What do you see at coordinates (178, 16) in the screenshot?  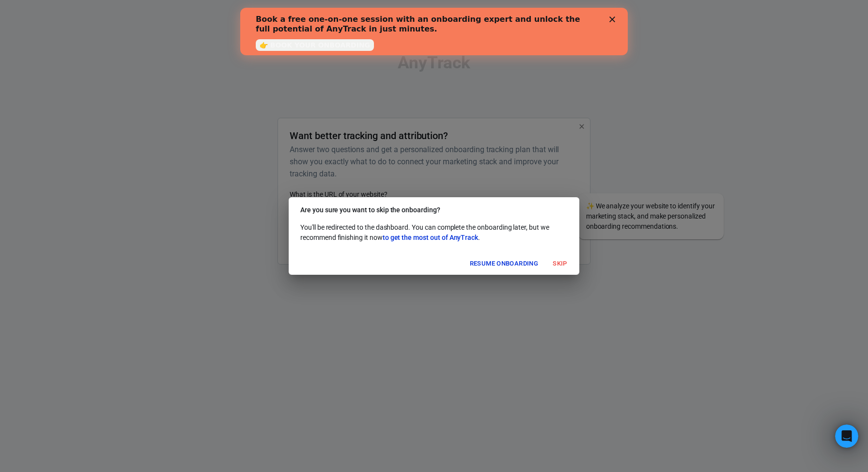 I see `b: Book a free one-on-one session with an onboarding expert and unlock the full potential of AnyTrac...` at bounding box center [178, 16].